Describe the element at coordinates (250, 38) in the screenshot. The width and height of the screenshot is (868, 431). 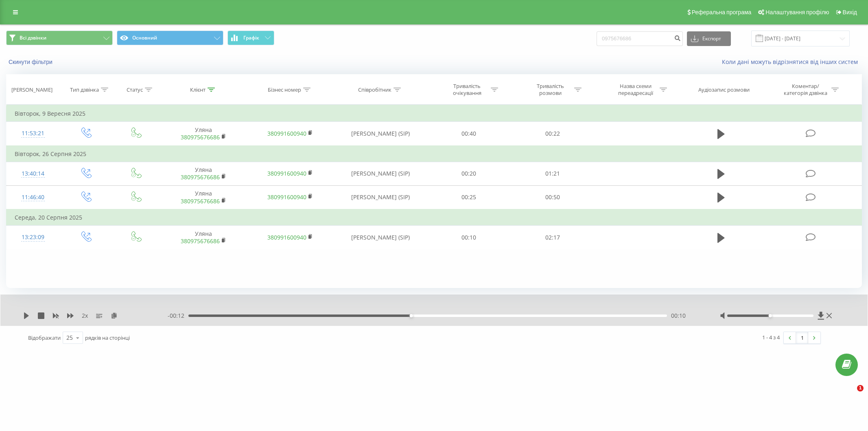
I see `button: Графік` at that location.